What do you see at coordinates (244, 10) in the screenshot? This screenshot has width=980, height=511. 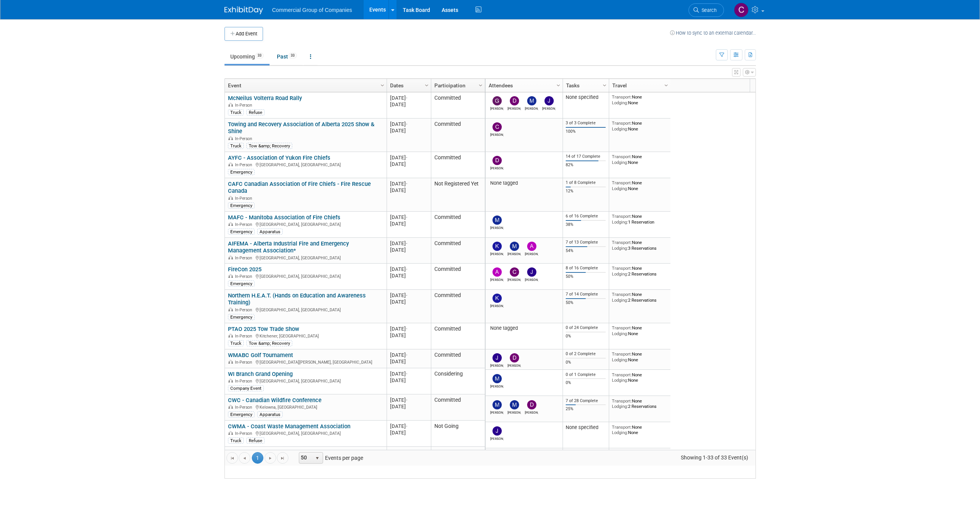 I see `img: ExhibitDay` at bounding box center [244, 10].